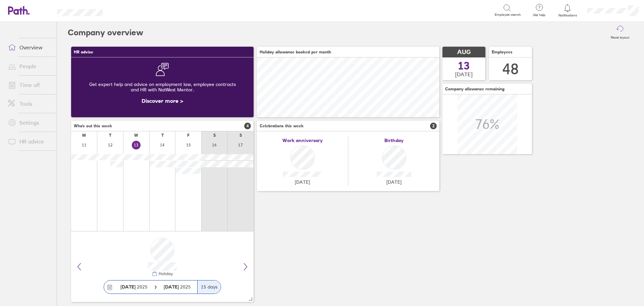 This screenshot has width=644, height=306. What do you see at coordinates (93, 126) in the screenshot?
I see `span: Who's out this week` at bounding box center [93, 126].